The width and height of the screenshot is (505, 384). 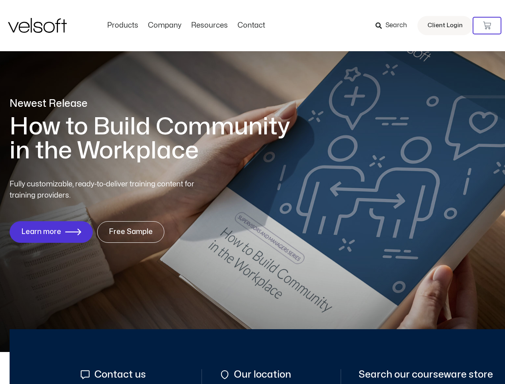 I want to click on p: Fully customizable, ready-to-deliver training content for training providers., so click(x=109, y=190).